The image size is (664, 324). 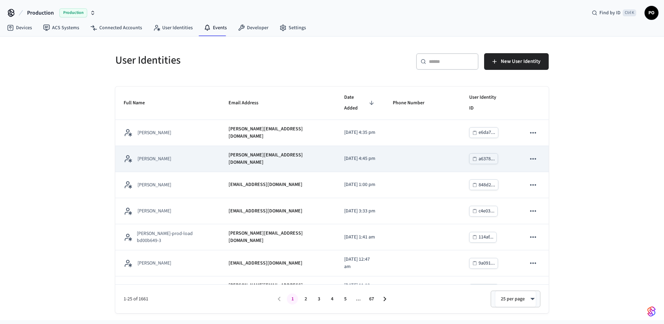 I want to click on button: Go to page 67, so click(x=372, y=299).